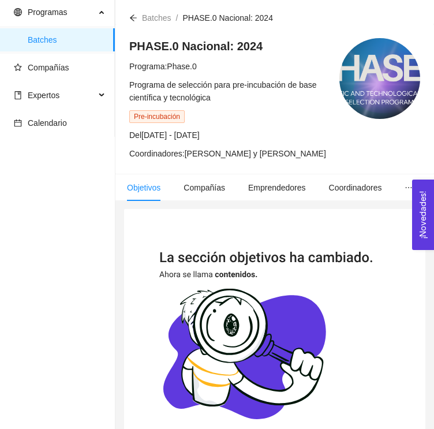 The image size is (434, 429). I want to click on span: PHASE.0 Nacional: 2024, so click(228, 18).